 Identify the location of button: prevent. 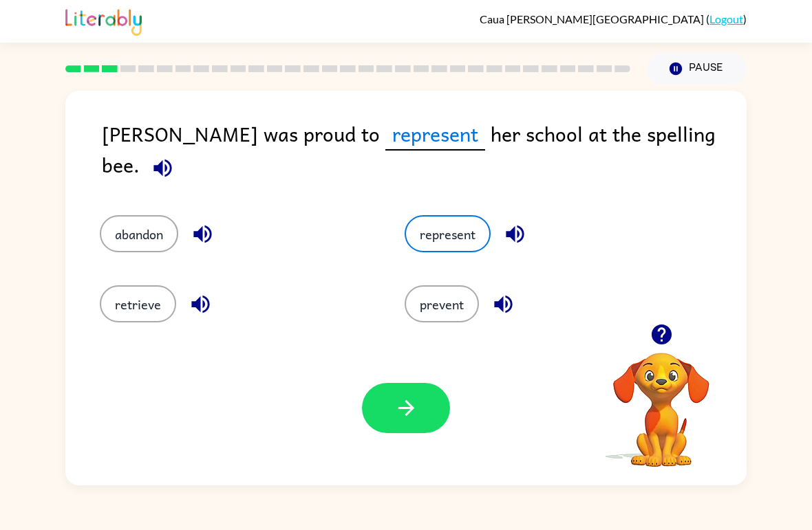
(442, 304).